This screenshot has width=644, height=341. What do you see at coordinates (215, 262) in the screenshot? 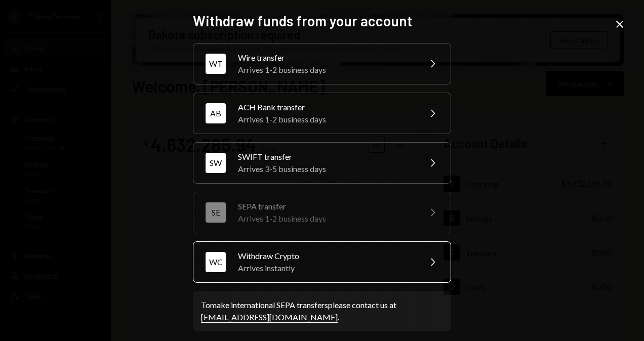
I see `div: WC` at bounding box center [215, 262].